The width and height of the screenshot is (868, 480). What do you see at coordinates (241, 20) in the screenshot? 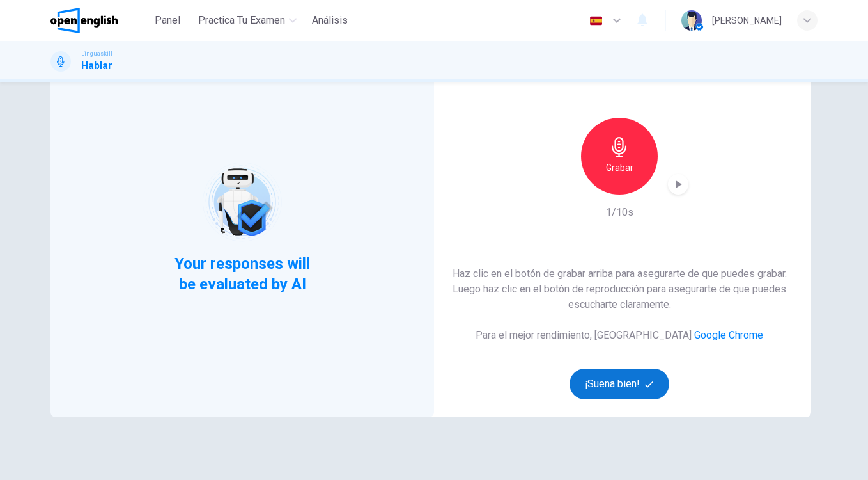
I see `span: Practica tu examen` at bounding box center [241, 20].